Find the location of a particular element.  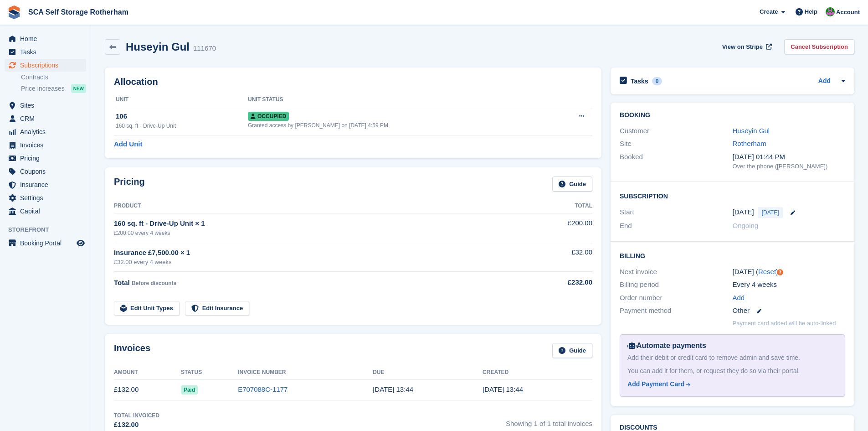

th: Due is located at coordinates (428, 373).